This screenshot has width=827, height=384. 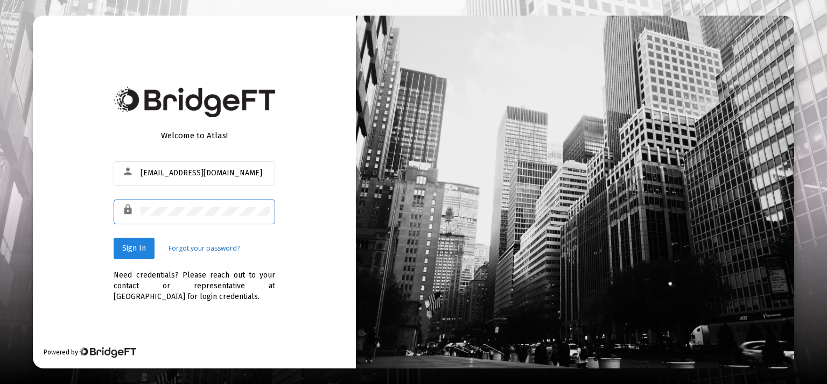 What do you see at coordinates (129, 172) in the screenshot?
I see `mat-icon: person` at bounding box center [129, 172].